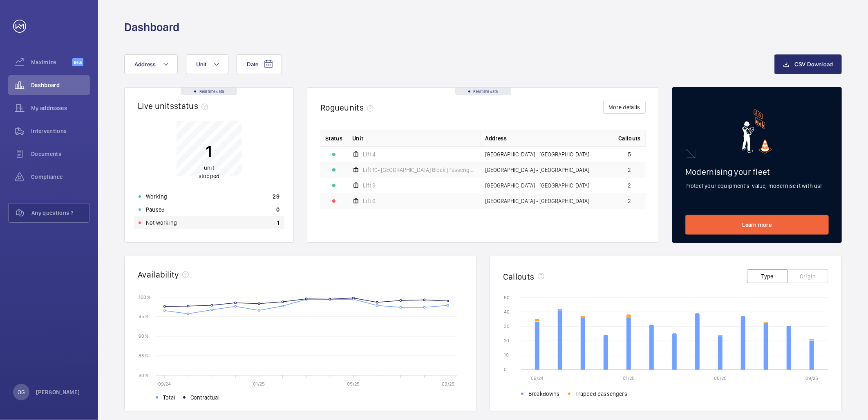 The width and height of the screenshot is (868, 420). What do you see at coordinates (78, 62) in the screenshot?
I see `span: Beta` at bounding box center [78, 62].